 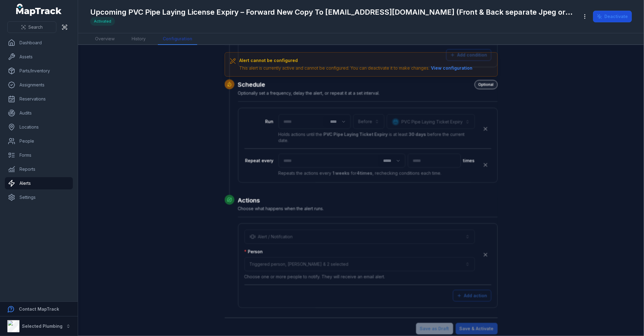 What do you see at coordinates (39, 197) in the screenshot?
I see `a: Settings` at bounding box center [39, 197].